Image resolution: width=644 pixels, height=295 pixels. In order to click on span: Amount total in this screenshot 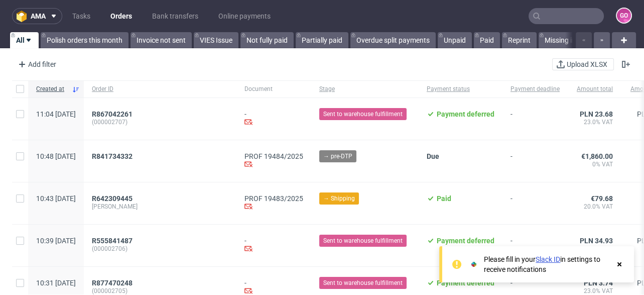, I will do `click(594, 89)`.